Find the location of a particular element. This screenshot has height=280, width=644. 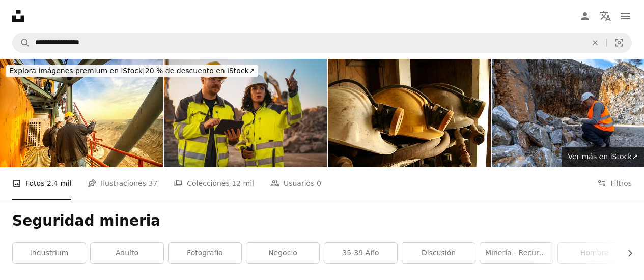

a: Iniciar sesión / Registrarse is located at coordinates (585, 16).